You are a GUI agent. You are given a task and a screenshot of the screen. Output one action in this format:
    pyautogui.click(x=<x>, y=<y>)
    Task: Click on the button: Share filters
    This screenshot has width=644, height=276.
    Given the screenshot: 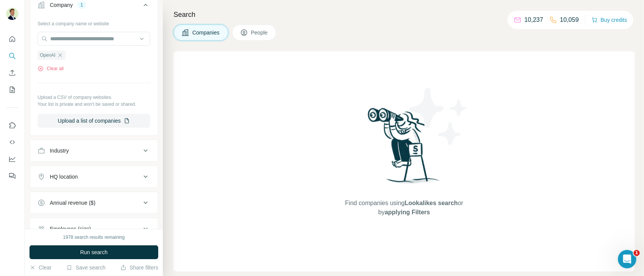 What is the action you would take?
    pyautogui.click(x=139, y=267)
    